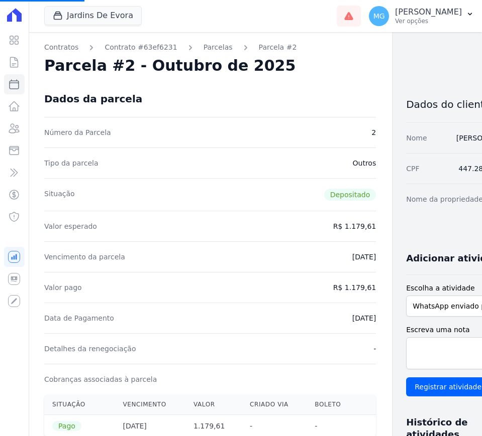 This screenshot has height=436, width=482. What do you see at coordinates (213, 405) in the screenshot?
I see `th: Valor` at bounding box center [213, 405].